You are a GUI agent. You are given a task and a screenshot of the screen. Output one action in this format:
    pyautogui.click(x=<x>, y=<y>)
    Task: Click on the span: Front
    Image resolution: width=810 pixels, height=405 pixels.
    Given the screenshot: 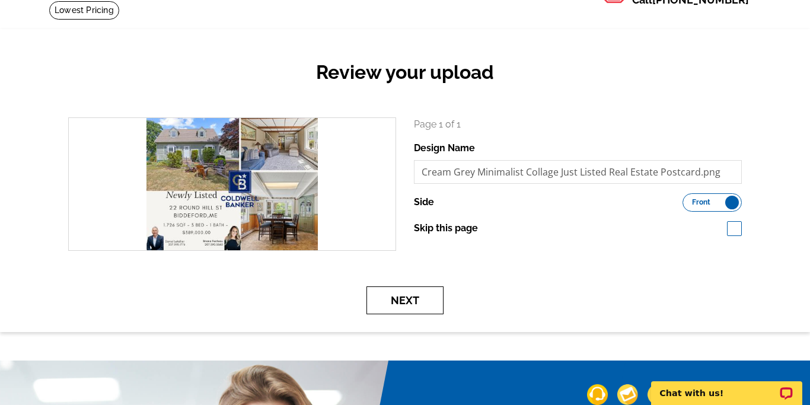 What is the action you would take?
    pyautogui.click(x=701, y=202)
    